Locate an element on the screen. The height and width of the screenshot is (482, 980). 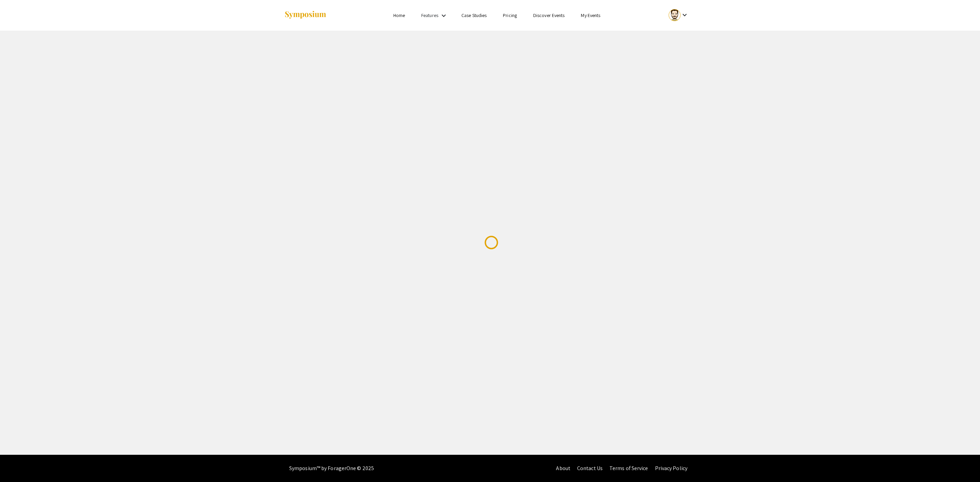
a: Features is located at coordinates (430, 15).